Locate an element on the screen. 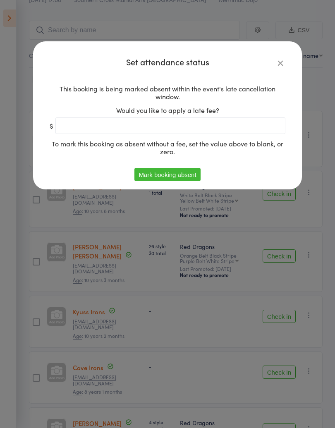  div: To mark this booking as absent without a fee, set the value above to blank, or zero. is located at coordinates (168, 148).